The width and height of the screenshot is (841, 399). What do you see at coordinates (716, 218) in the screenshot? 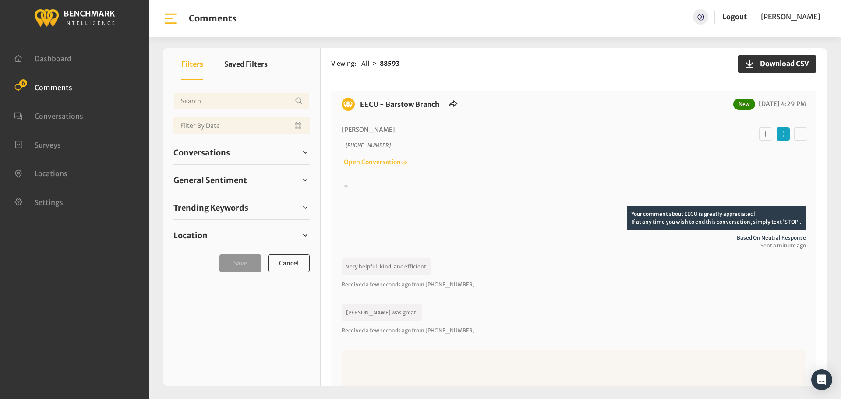
I see `p: Your comment about EECU is greatly appreciated! If at any time you wish to end this conversation,...` at bounding box center [716, 218].